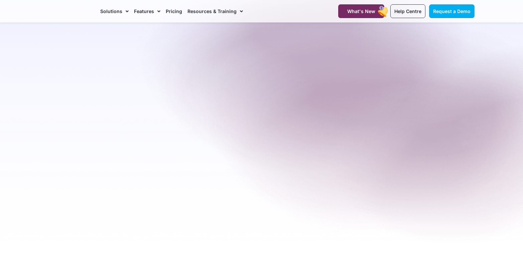 The height and width of the screenshot is (267, 523). Describe the element at coordinates (408, 11) in the screenshot. I see `span: Help Centre` at that location.